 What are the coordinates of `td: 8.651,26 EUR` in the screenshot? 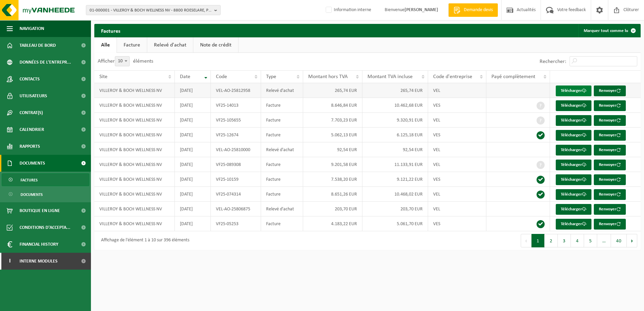 It's located at (333, 194).